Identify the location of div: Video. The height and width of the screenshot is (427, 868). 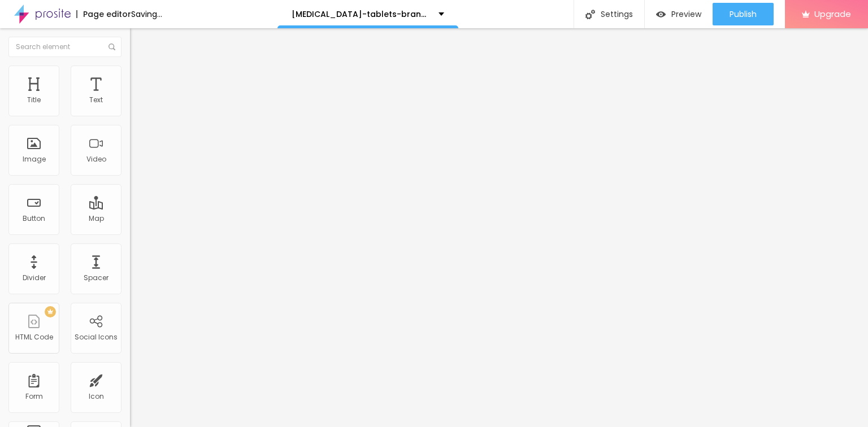
(96, 159).